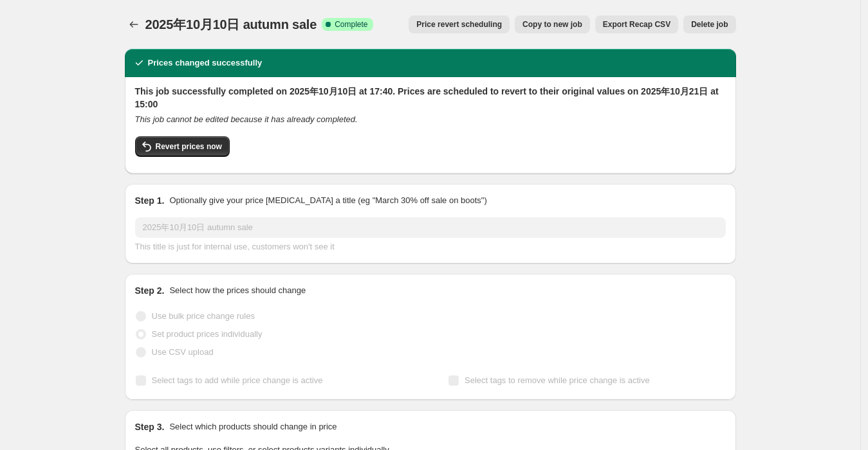  Describe the element at coordinates (246, 119) in the screenshot. I see `i: This job cannot be edited because it has already completed.` at that location.